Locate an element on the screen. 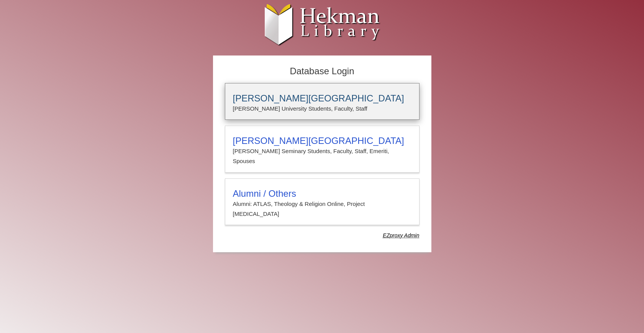  dfn: Use Alumni login is located at coordinates (401, 236).